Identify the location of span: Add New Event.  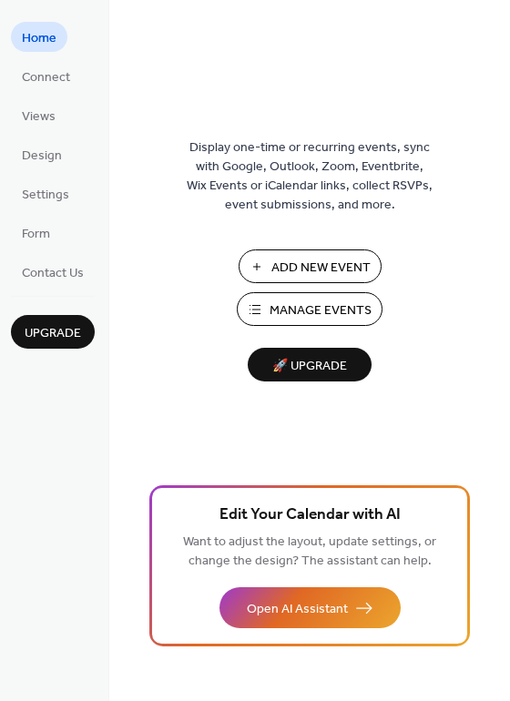
(321, 268).